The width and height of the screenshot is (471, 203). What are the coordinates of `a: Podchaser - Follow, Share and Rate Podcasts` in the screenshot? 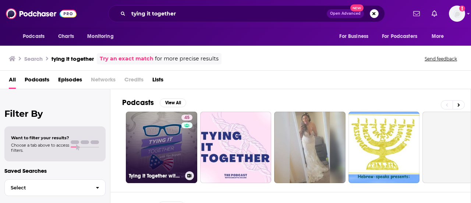 It's located at (41, 14).